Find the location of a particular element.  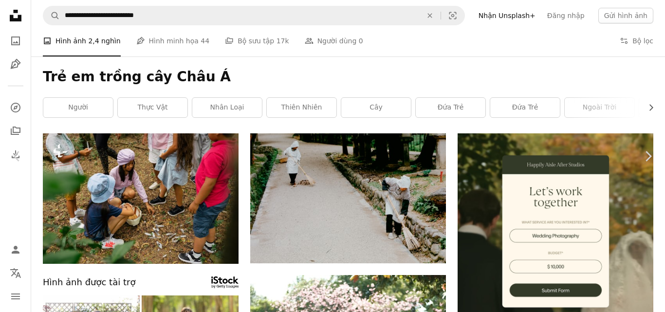

button: Gửi hình ảnh is located at coordinates (625, 16).